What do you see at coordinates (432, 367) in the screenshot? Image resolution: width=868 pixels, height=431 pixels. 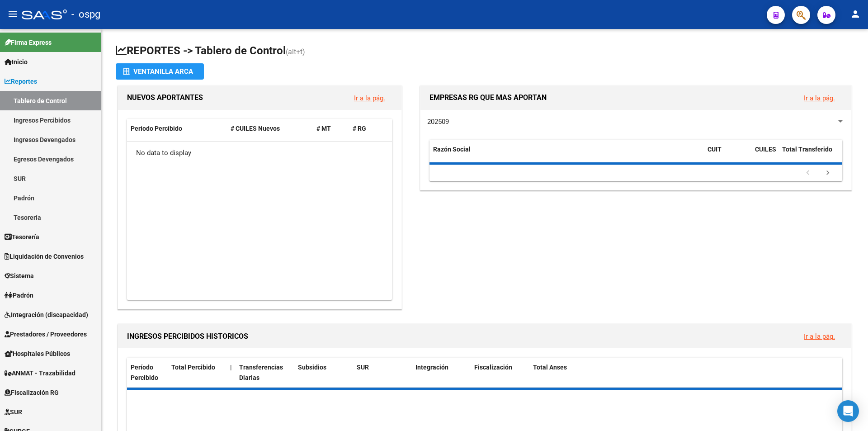 I see `span: Integración` at bounding box center [432, 367].